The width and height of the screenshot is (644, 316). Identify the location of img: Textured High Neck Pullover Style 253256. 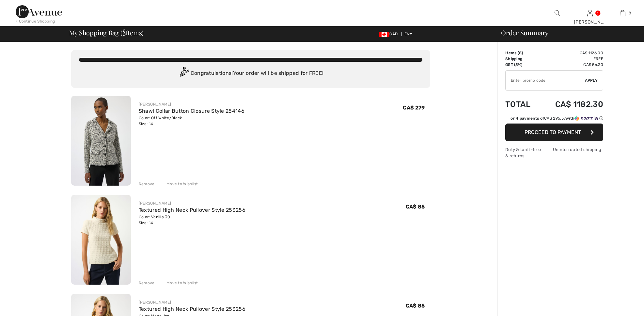
(101, 240).